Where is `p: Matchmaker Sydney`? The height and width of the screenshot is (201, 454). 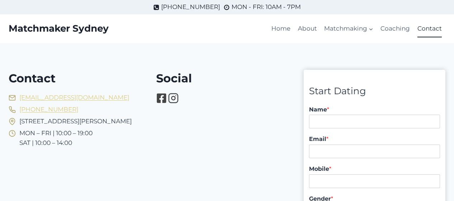 p: Matchmaker Sydney is located at coordinates (59, 28).